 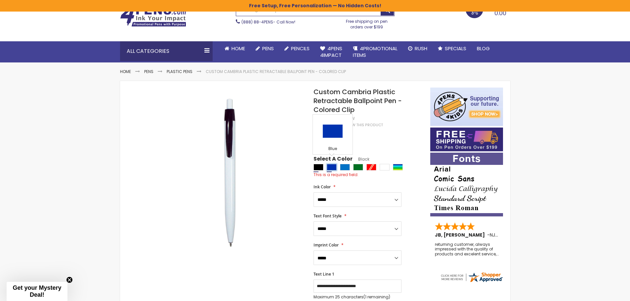 What do you see at coordinates (37, 291) in the screenshot?
I see `span: Get your Mystery Deal!` at bounding box center [37, 291].